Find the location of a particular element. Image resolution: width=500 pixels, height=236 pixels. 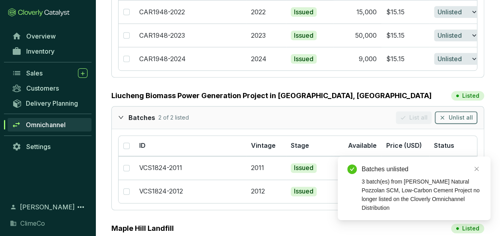

td: VCS1824-2011 is located at coordinates (190, 168).